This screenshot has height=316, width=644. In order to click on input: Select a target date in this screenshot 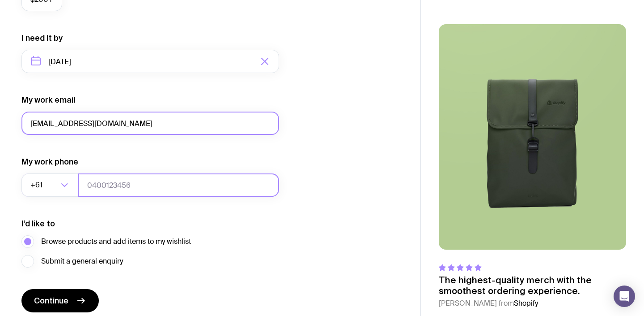, I will do `click(150, 61)`.